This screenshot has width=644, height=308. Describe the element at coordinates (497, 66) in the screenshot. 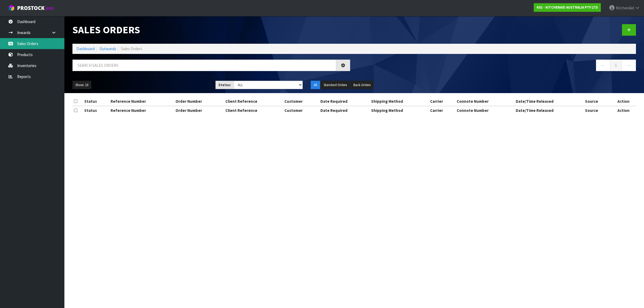

I see `nav: Page navigation` at that location.